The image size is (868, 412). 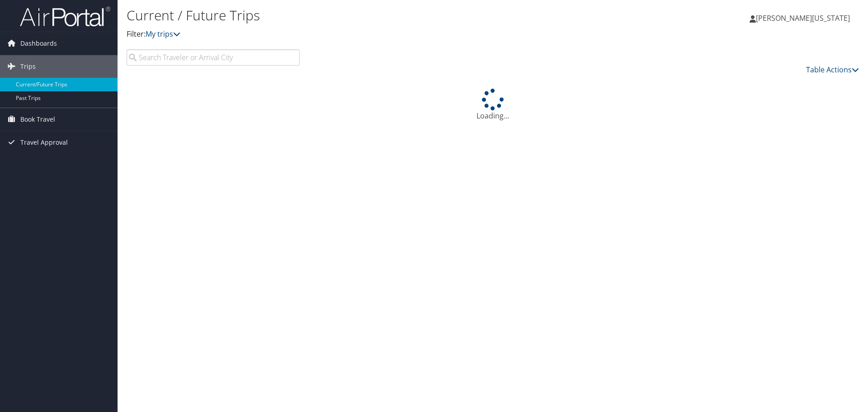 I want to click on p: Filter:, so click(x=370, y=34).